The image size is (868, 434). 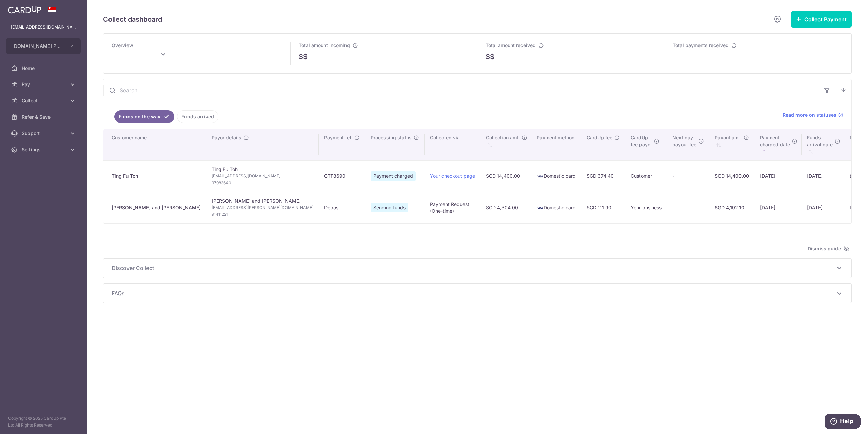 What do you see at coordinates (473, 293) in the screenshot?
I see `span: FAQs` at bounding box center [473, 293].